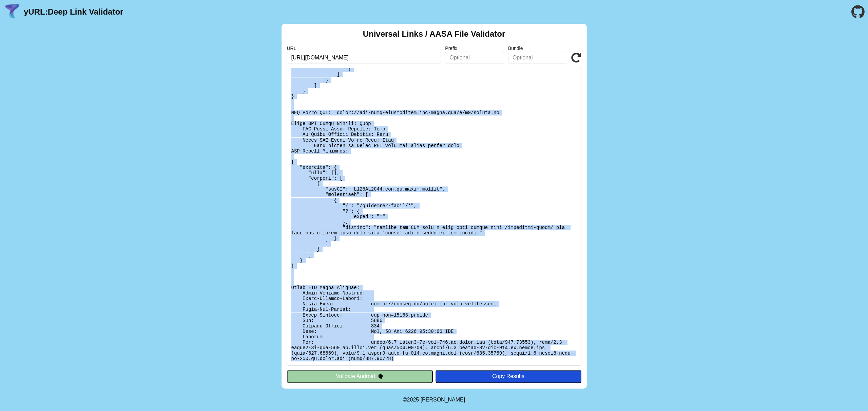 The height and width of the screenshot is (411, 868). I want to click on button: Copy Results, so click(509, 376).